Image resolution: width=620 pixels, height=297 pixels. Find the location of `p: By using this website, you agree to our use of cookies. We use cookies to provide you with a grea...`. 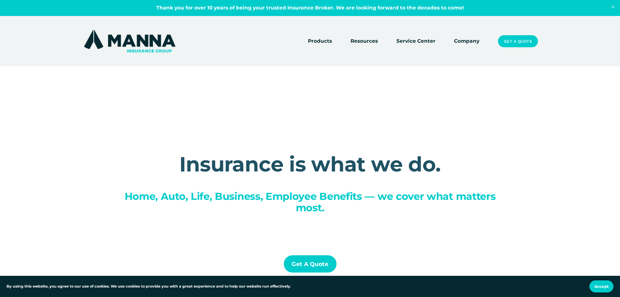

p: By using this website, you agree to our use of cookies. We use cookies to provide you with a grea... is located at coordinates (149, 286).